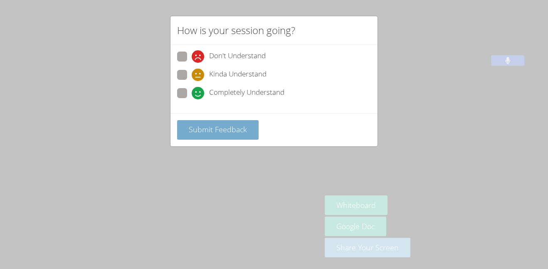 The image size is (548, 269). What do you see at coordinates (218, 129) in the screenshot?
I see `span: Submit Feedback` at bounding box center [218, 129].